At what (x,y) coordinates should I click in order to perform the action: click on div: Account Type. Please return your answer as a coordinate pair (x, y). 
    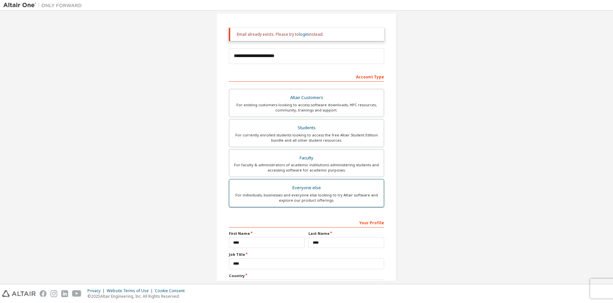
    Looking at the image, I should click on (307, 76).